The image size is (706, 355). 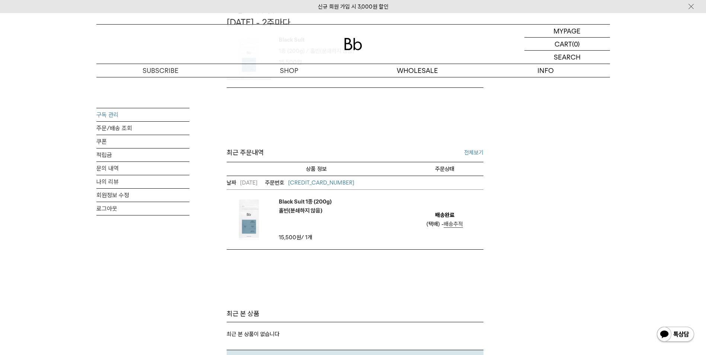 I want to click on th: 주문상태, so click(x=445, y=169).